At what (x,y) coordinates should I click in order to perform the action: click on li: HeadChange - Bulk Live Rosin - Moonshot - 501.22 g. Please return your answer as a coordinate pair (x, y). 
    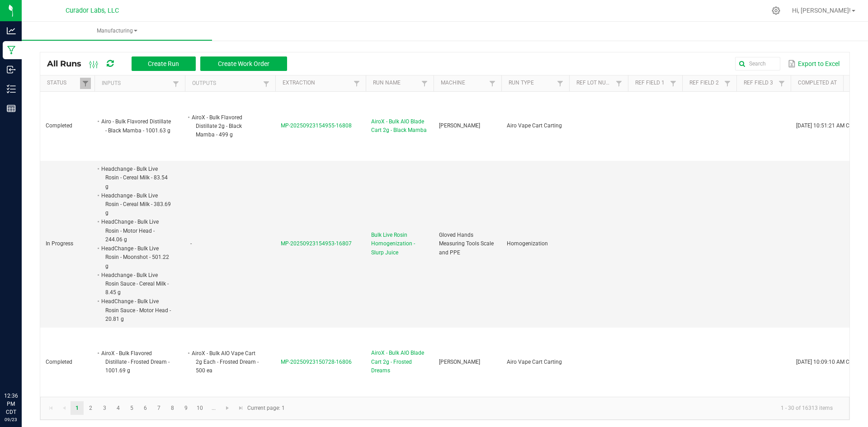
    Looking at the image, I should click on (136, 257).